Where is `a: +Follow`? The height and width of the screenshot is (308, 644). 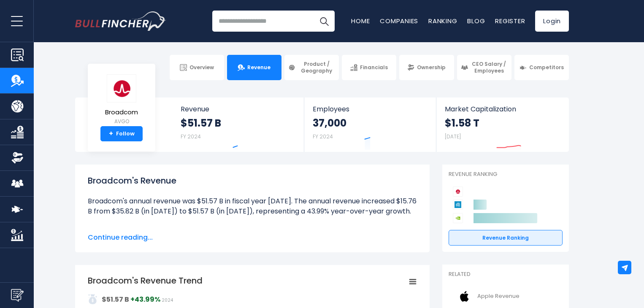
a: +Follow is located at coordinates (122, 133).